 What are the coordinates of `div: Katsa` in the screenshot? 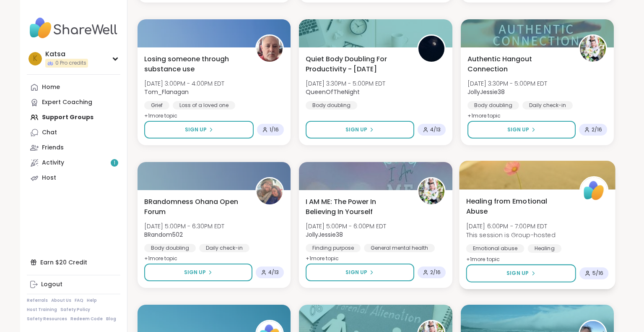 It's located at (67, 54).